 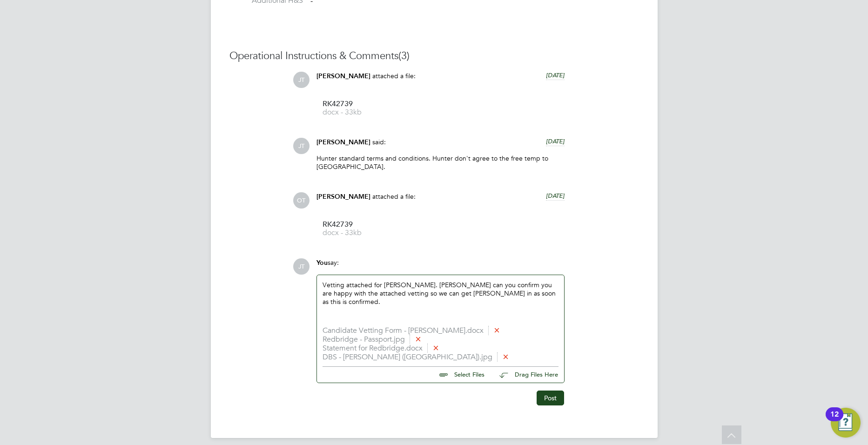 What do you see at coordinates (845, 423) in the screenshot?
I see `button: Open Resource Center, 12 new notifications` at bounding box center [845, 423].